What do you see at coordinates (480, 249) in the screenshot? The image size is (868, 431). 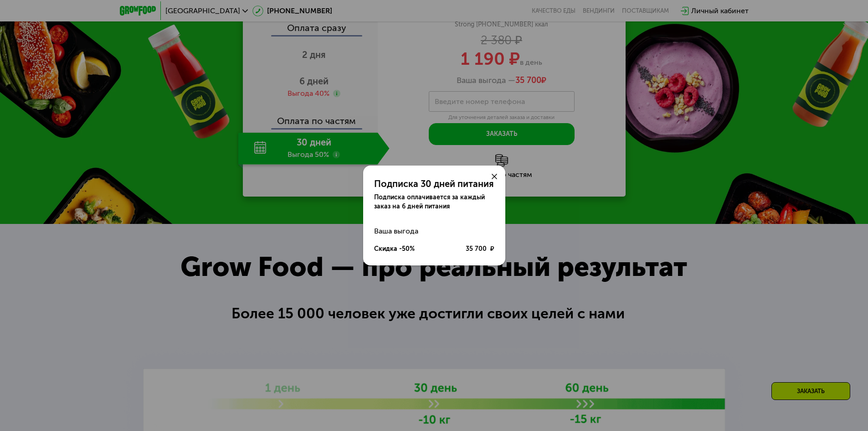 I see `div: 35 700` at bounding box center [480, 249].